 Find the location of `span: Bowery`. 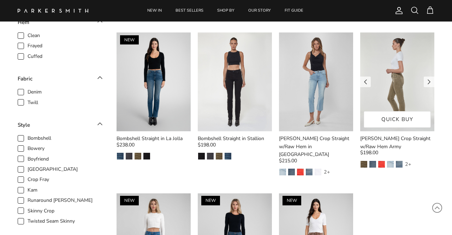

span: Bowery is located at coordinates (36, 149).